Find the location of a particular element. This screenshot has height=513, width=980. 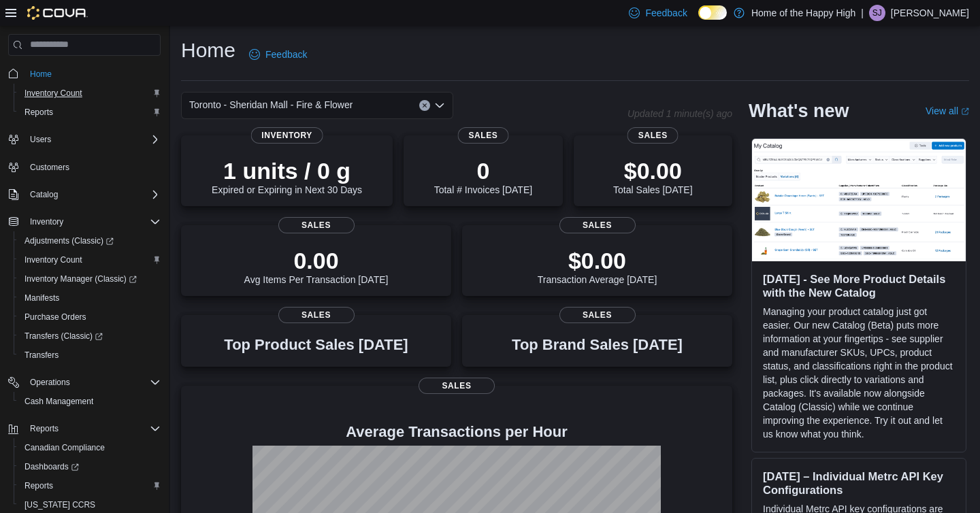

button: Home is located at coordinates (84, 74).